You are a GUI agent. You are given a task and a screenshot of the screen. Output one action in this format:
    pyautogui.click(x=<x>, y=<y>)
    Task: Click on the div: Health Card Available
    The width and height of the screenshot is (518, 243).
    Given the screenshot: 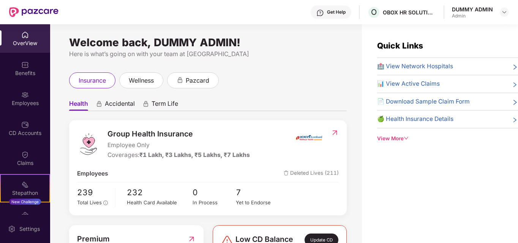 What is the action you would take?
    pyautogui.click(x=159, y=203)
    